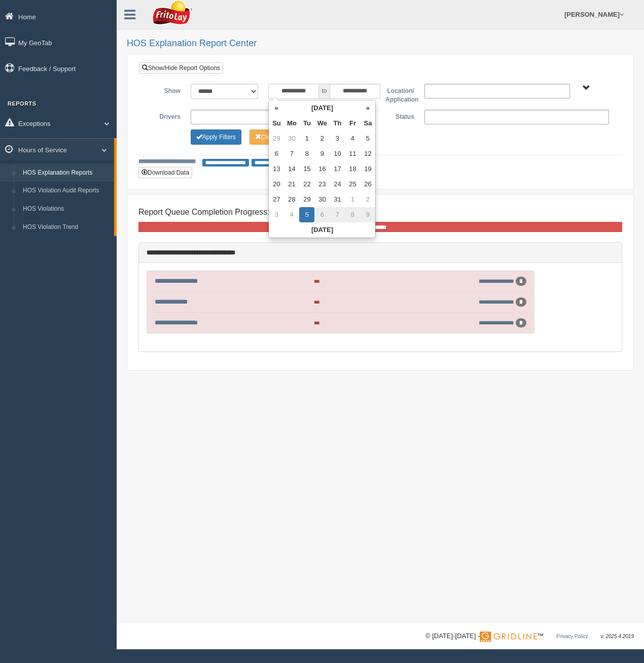 The image size is (644, 663). I want to click on th: Fr, so click(353, 123).